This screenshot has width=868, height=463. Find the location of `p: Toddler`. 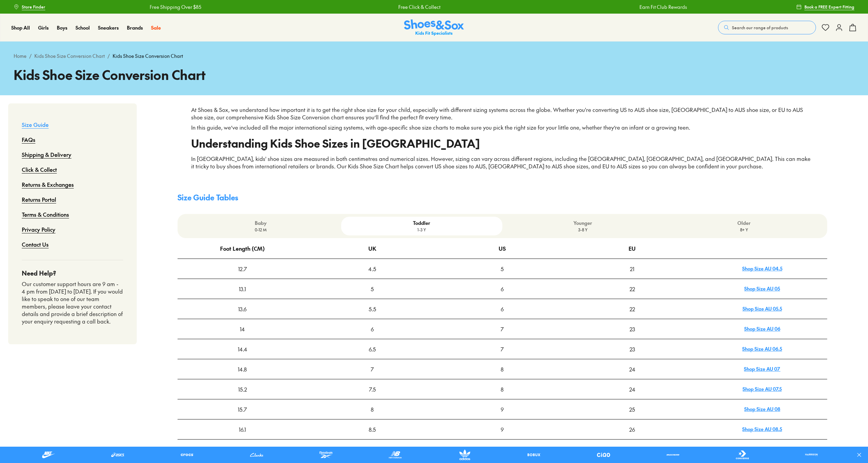

p: Toddler is located at coordinates (422, 222).